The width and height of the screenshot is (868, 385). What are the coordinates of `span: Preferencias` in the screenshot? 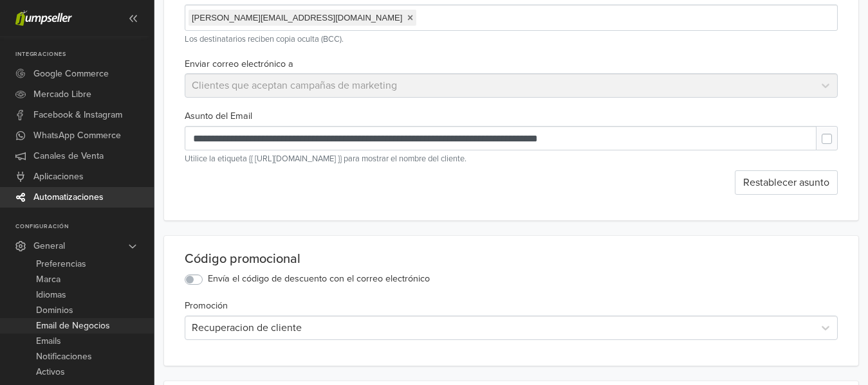 It's located at (61, 264).